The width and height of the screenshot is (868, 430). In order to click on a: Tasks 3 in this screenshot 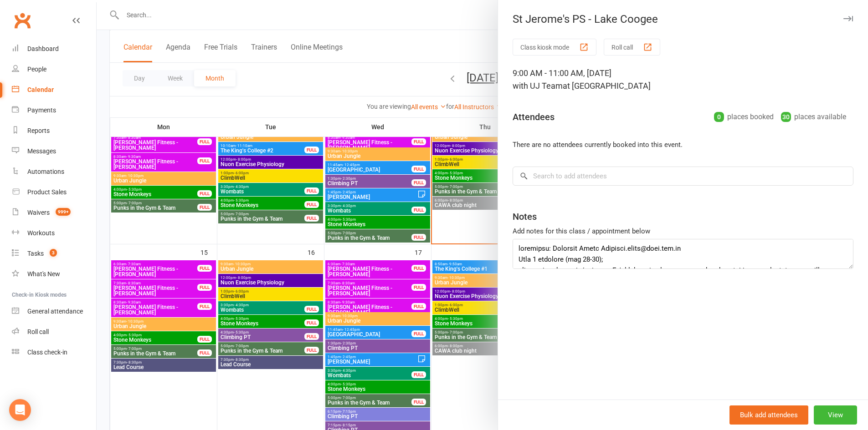, I will do `click(54, 254)`.